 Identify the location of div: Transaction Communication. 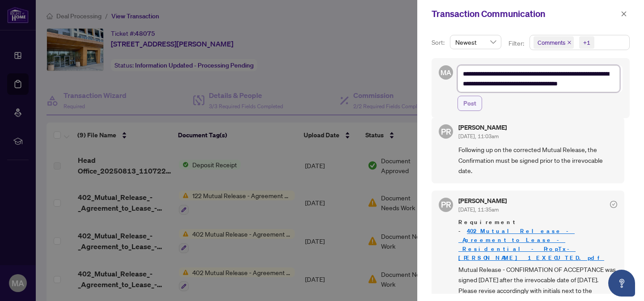
(525, 14).